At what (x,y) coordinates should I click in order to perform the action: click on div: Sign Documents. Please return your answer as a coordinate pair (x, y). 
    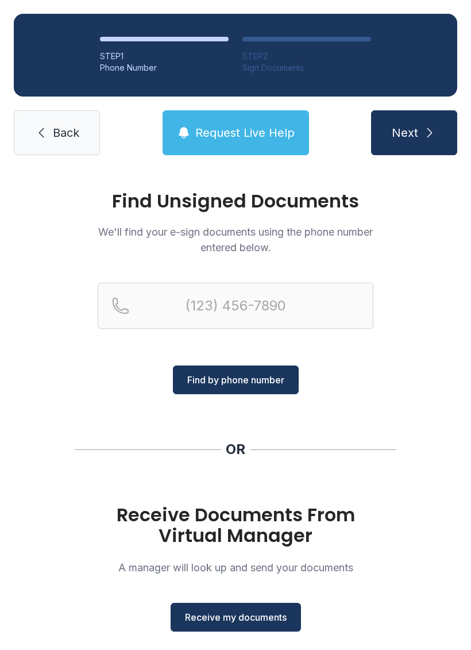
    Looking at the image, I should click on (307, 68).